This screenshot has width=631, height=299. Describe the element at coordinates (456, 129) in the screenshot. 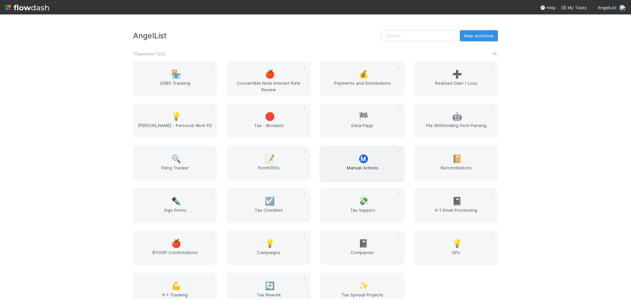

I see `span: File Withholding Form Parsing` at that location.